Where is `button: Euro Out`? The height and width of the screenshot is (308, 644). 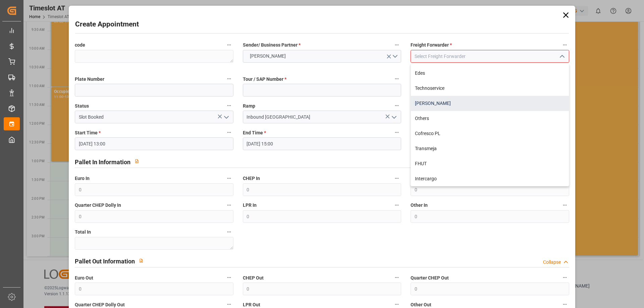
button: Euro Out is located at coordinates (229, 278).